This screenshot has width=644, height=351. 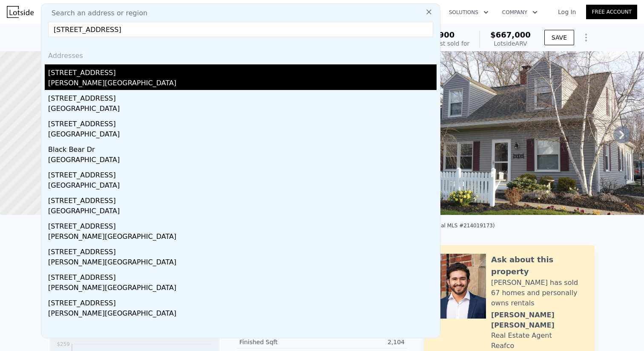 What do you see at coordinates (521, 336) in the screenshot?
I see `div: Real Estate Agent` at bounding box center [521, 336].